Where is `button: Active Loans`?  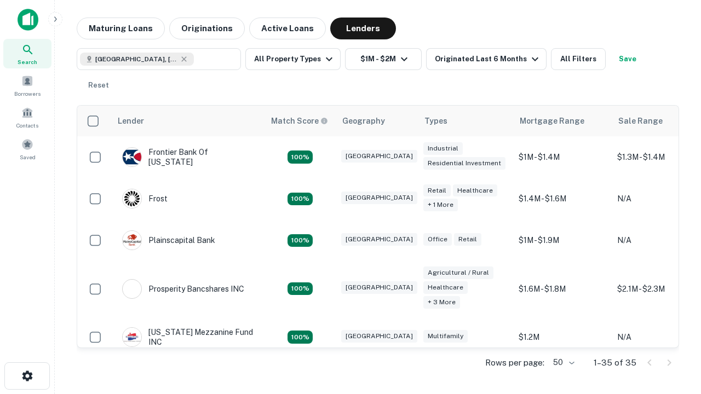
button: Active Loans is located at coordinates (288, 28).